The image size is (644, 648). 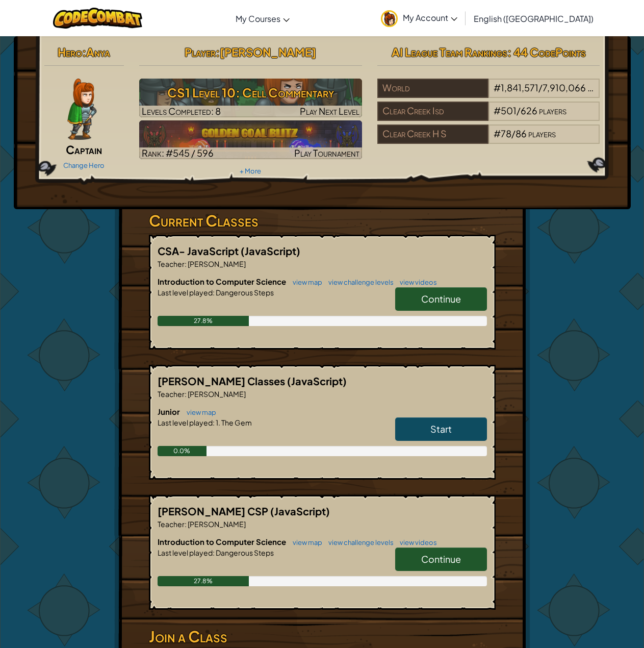 What do you see at coordinates (200, 52) in the screenshot?
I see `span: Player` at bounding box center [200, 52].